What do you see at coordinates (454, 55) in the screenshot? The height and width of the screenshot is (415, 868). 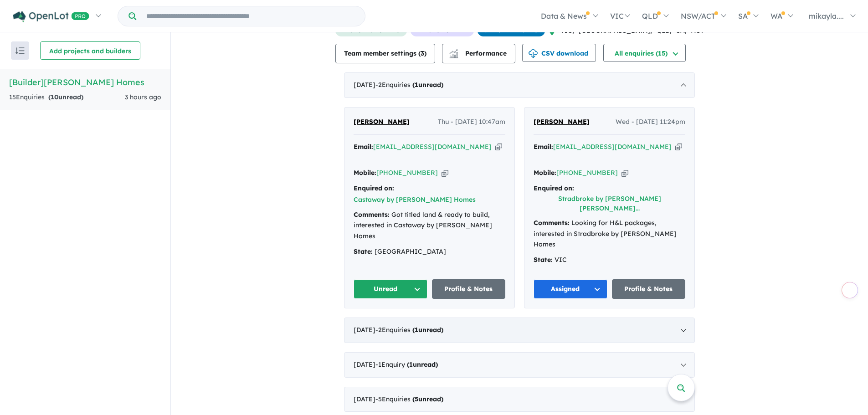 I see `img: bar-chart.svg` at bounding box center [454, 55].